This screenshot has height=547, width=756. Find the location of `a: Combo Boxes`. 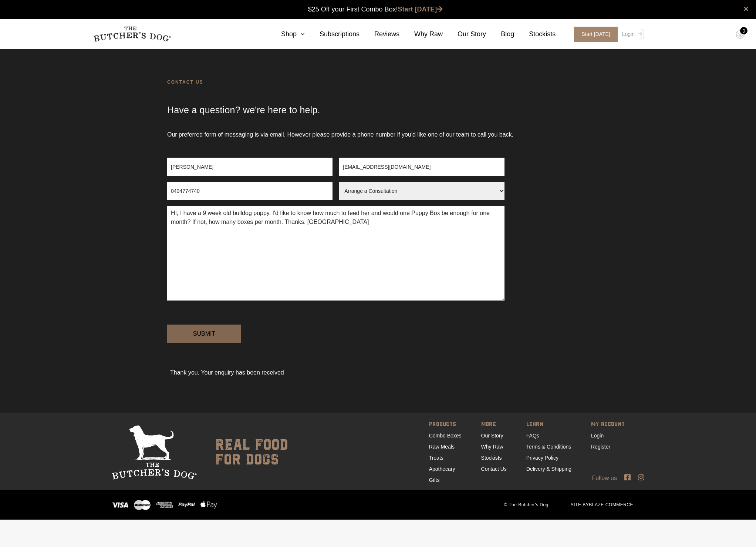

a: Combo Boxes is located at coordinates (446, 435).